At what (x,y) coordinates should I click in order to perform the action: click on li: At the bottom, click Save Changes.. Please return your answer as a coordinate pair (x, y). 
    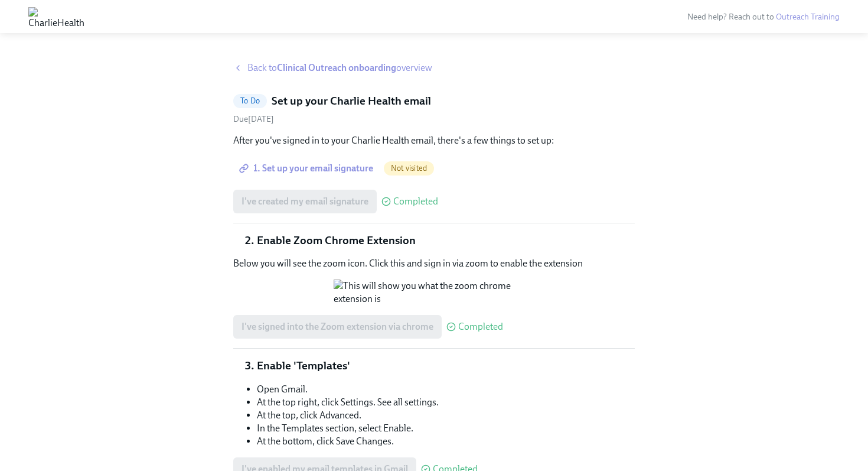
    Looking at the image, I should click on (446, 441).